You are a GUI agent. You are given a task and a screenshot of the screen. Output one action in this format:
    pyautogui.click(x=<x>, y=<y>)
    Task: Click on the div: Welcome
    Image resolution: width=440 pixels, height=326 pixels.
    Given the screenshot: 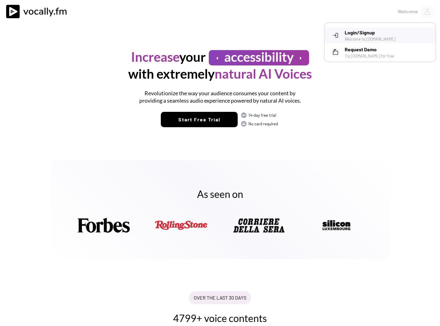 What is the action you would take?
    pyautogui.click(x=407, y=11)
    